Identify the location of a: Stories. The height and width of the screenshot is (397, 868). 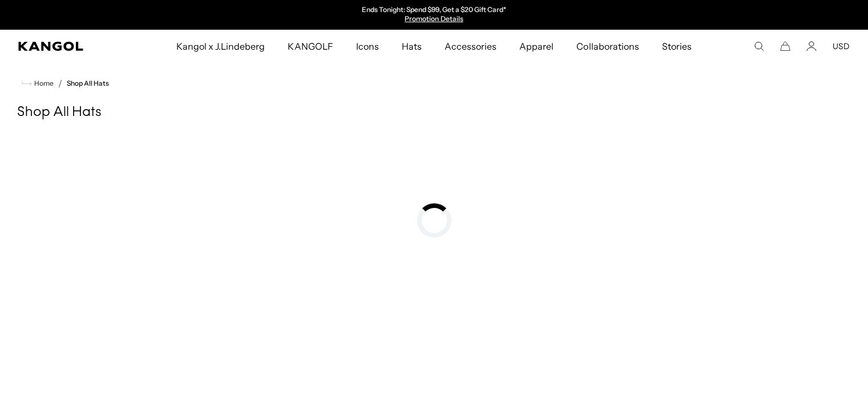
(677, 47).